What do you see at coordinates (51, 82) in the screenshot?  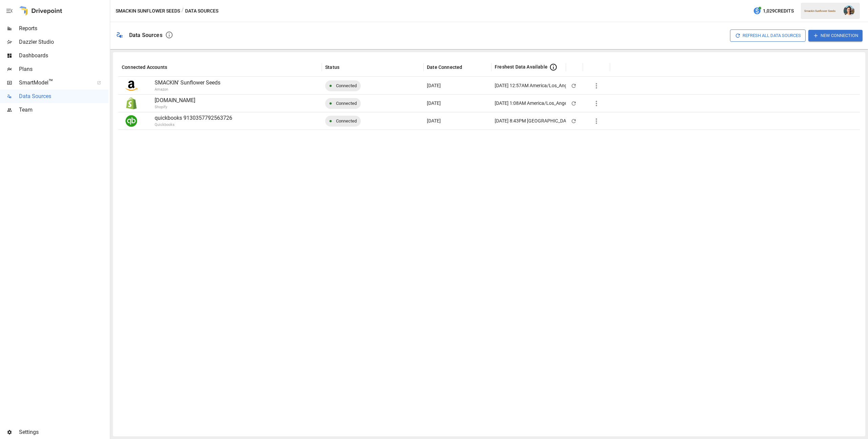 I see `span: ™` at bounding box center [51, 82].